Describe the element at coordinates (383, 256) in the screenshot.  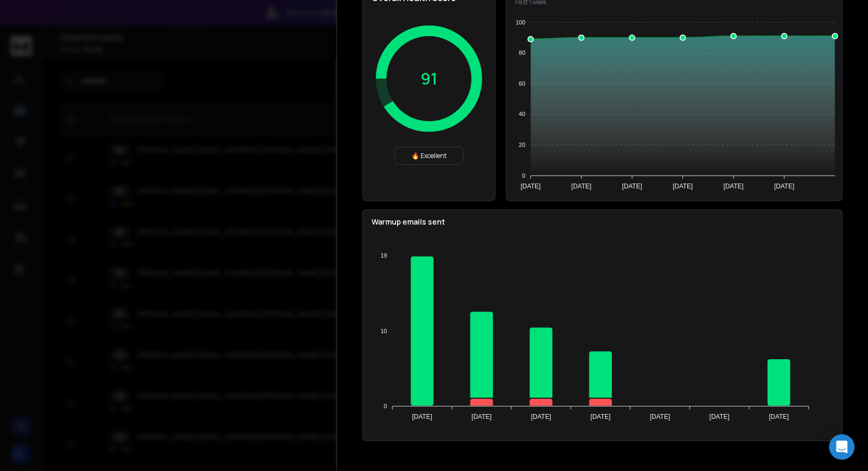
I see `tspan: 19` at that location.